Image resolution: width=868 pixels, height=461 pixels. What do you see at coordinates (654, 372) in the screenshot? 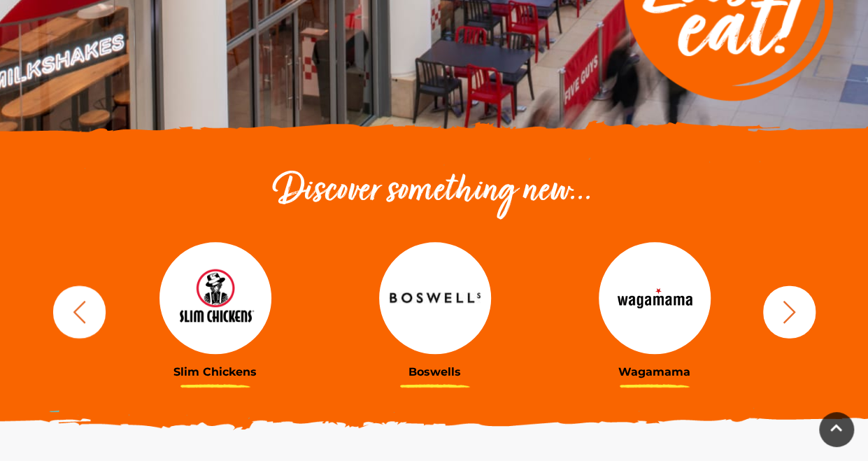
I see `h3: Wagamama` at bounding box center [654, 372].